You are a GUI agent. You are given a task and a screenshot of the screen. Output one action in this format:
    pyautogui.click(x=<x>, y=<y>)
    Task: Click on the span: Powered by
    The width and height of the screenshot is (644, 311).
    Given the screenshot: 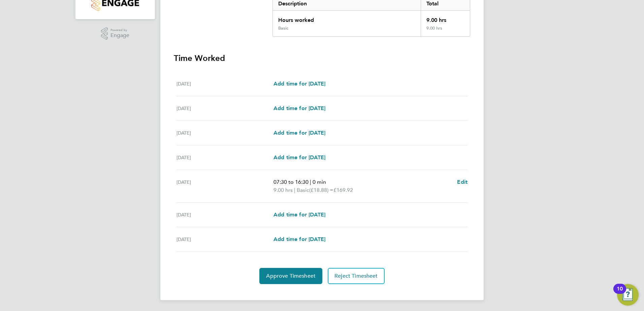 What is the action you would take?
    pyautogui.click(x=120, y=30)
    